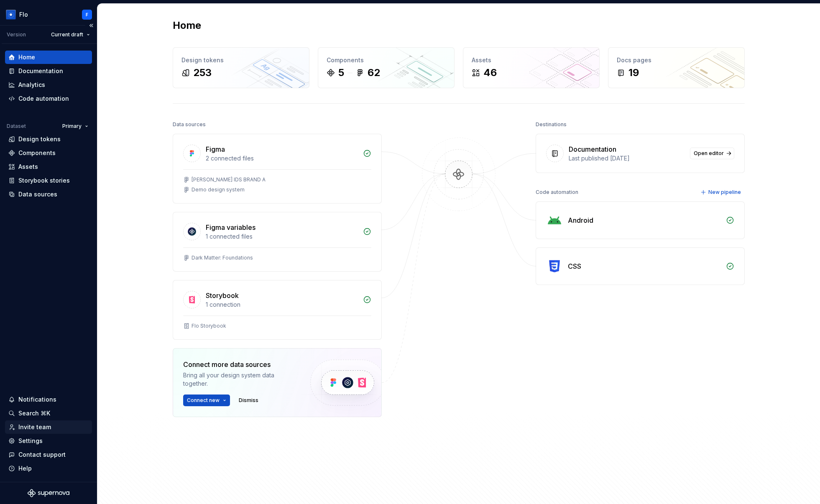  What do you see at coordinates (277, 310) in the screenshot?
I see `a: Storybook1 connectionFlo Storybook` at bounding box center [277, 310].